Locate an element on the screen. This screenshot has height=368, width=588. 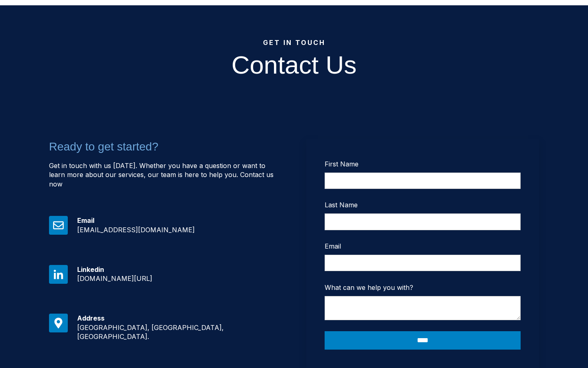
strong: Get In Touch is located at coordinates (294, 42).